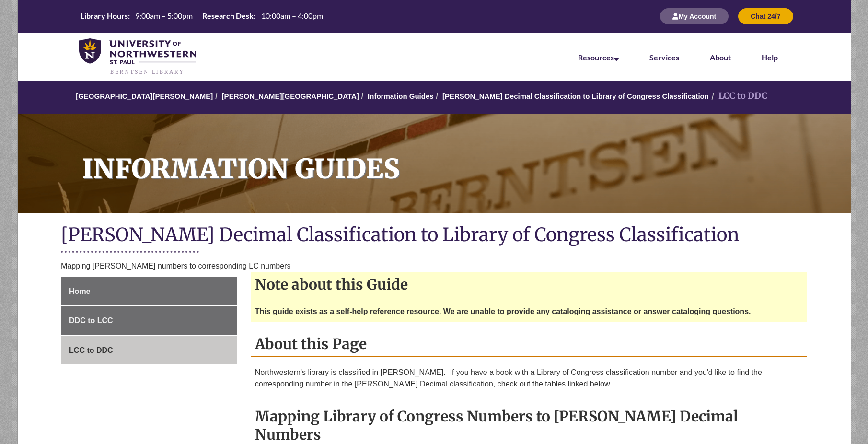  Describe the element at coordinates (738, 96) in the screenshot. I see `li: LCC to DDC` at that location.